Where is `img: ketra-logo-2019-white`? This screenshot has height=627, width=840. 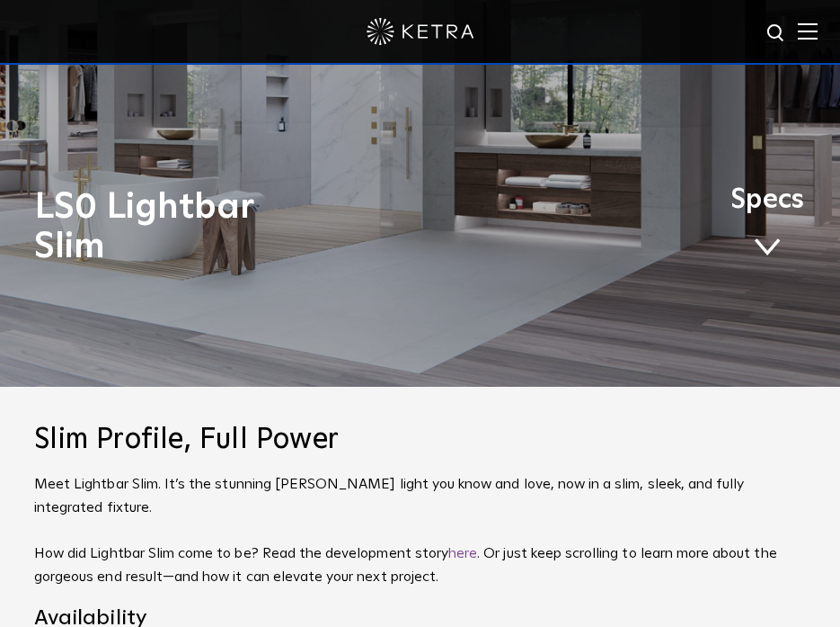 img: ketra-logo-2019-white is located at coordinates (421, 32).